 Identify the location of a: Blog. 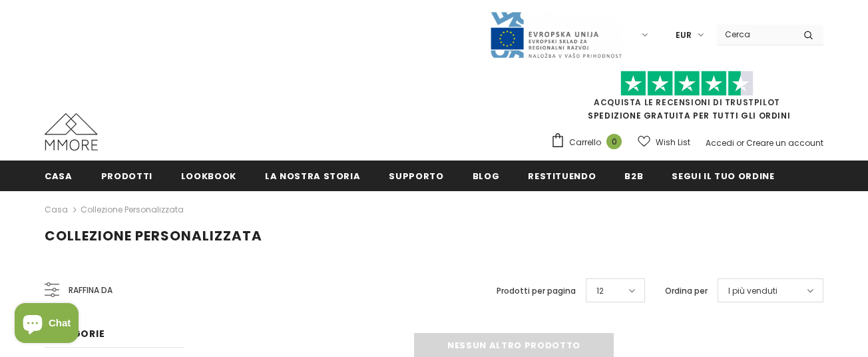
(486, 175).